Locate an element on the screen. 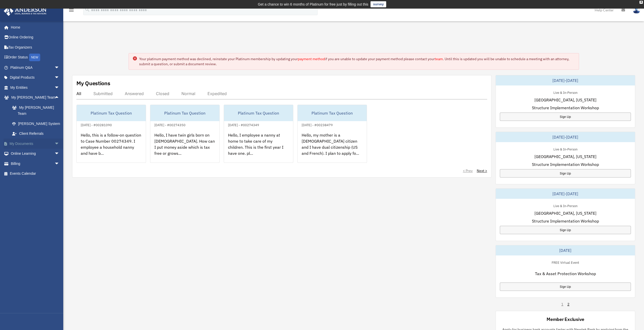  a: survey is located at coordinates (378, 4).